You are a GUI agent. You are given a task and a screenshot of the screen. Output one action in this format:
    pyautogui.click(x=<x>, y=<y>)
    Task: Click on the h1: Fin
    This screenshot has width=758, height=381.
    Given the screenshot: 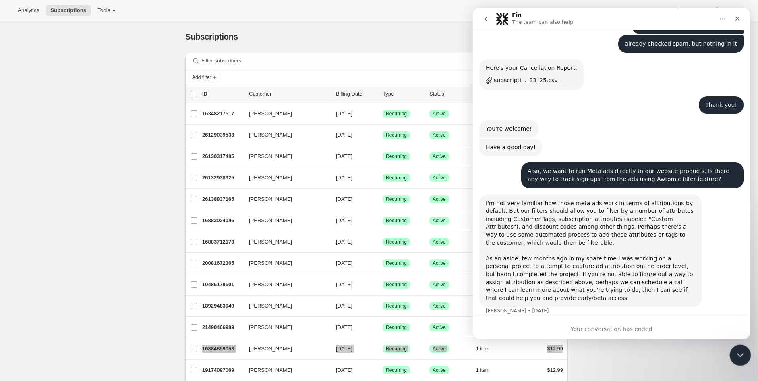 What is the action you would take?
    pyautogui.click(x=44, y=7)
    